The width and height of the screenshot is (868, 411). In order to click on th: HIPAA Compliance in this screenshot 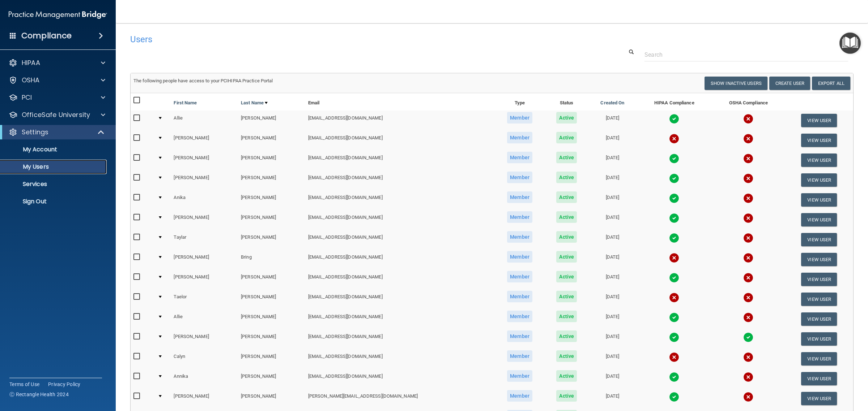, I will do `click(674, 102)`.